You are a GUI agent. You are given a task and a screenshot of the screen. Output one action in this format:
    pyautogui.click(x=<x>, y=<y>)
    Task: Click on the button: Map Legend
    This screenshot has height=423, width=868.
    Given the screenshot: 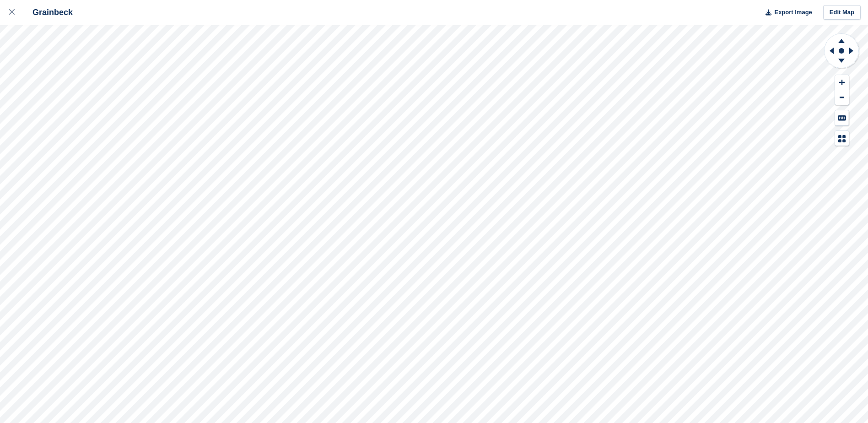 What is the action you would take?
    pyautogui.click(x=842, y=138)
    